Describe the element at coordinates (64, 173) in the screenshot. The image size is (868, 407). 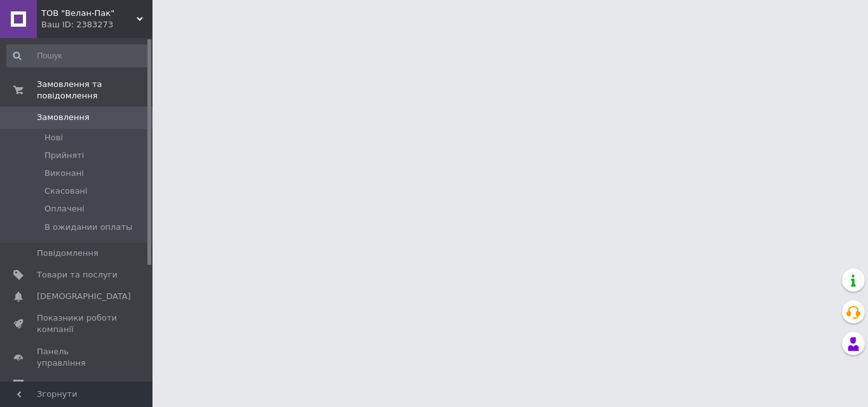
I see `span: Виконані` at that location.